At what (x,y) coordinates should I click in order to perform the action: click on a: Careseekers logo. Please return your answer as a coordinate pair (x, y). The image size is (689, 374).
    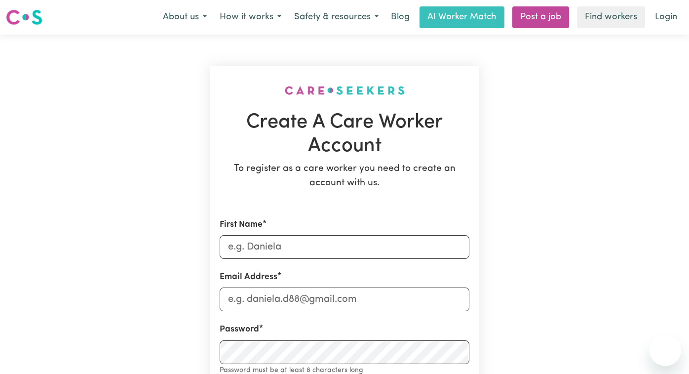
    Looking at the image, I should click on (24, 17).